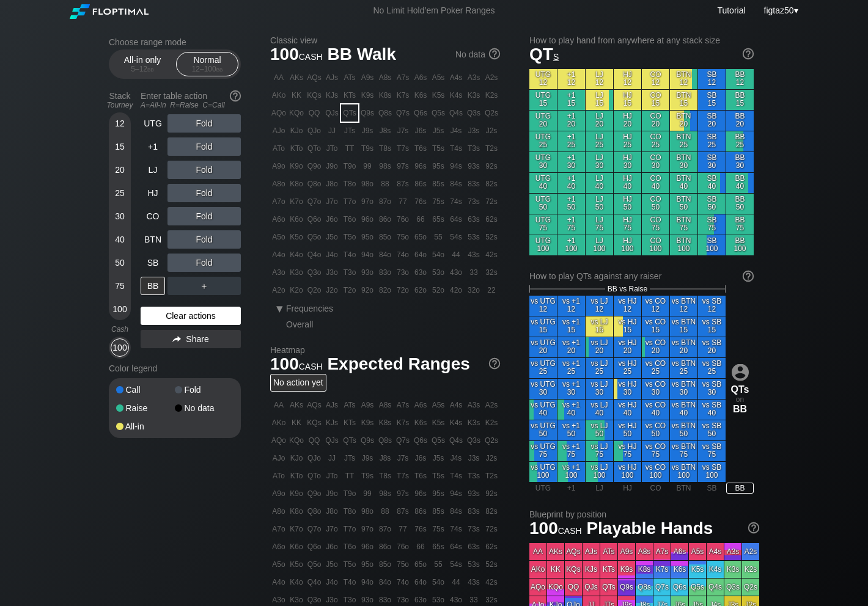 The width and height of the screenshot is (868, 606). Describe the element at coordinates (120, 100) in the screenshot. I see `div: Stack` at that location.